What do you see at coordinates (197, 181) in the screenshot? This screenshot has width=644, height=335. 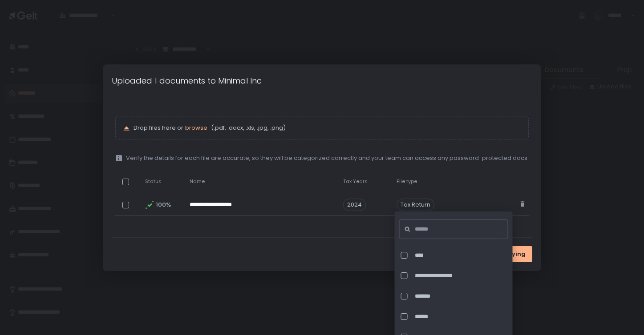 I see `span: Name` at bounding box center [197, 181].